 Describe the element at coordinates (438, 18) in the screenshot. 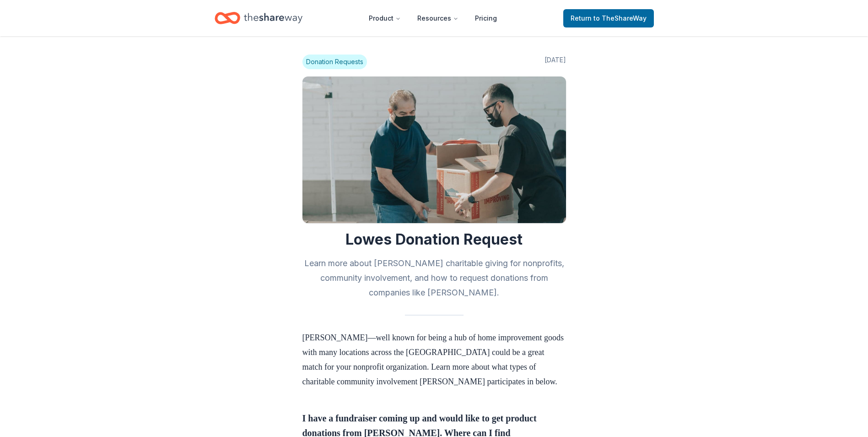

I see `button: Resources` at that location.